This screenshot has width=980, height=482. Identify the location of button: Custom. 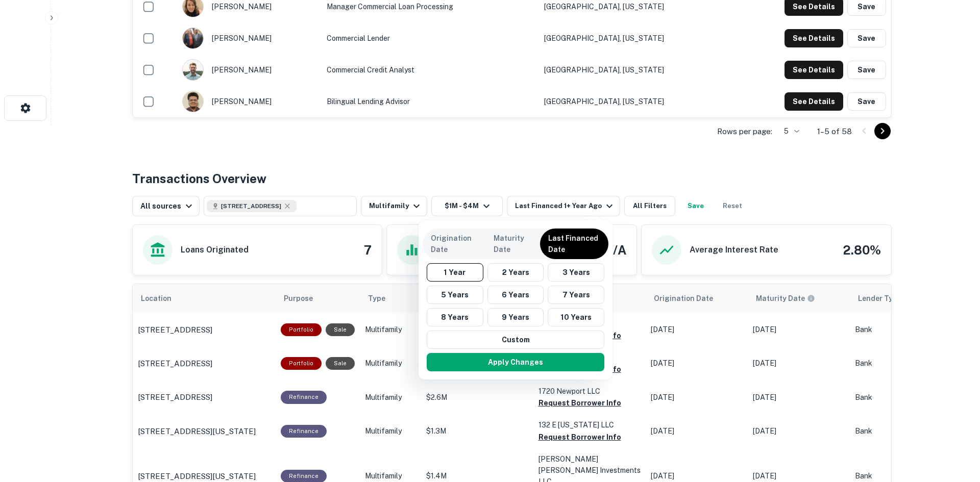
(516, 340).